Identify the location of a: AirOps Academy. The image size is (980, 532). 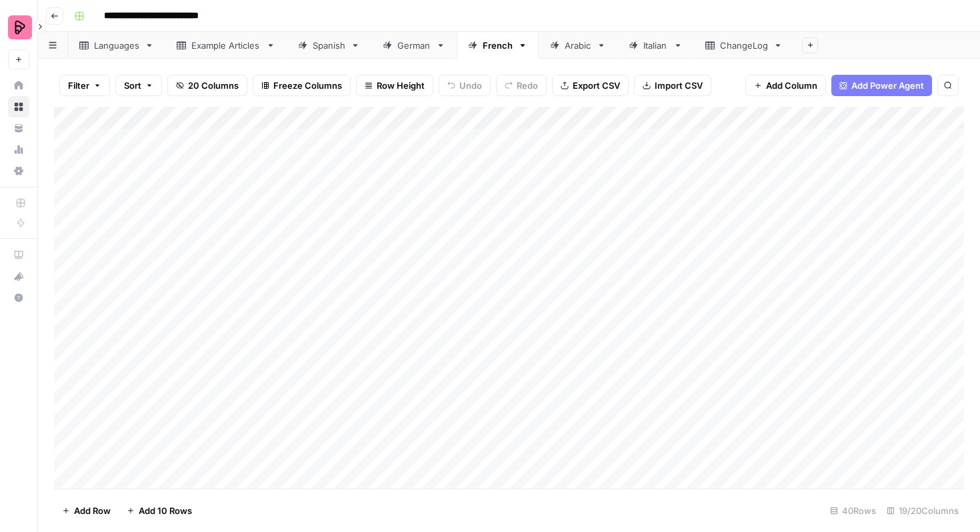
(18, 254).